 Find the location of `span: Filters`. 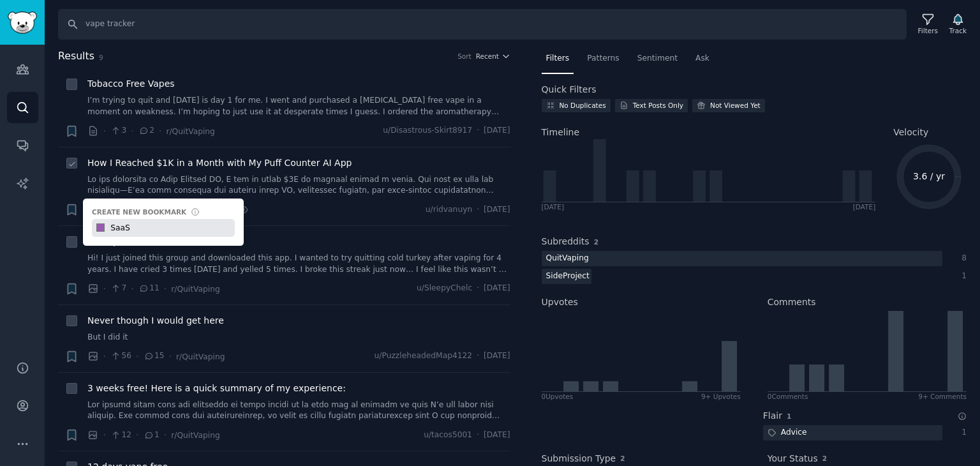

span: Filters is located at coordinates (558, 59).